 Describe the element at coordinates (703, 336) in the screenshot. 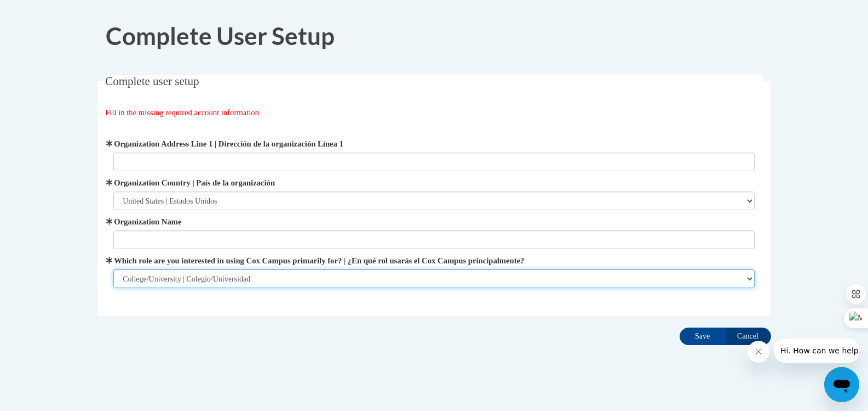

I see `input: Save` at that location.